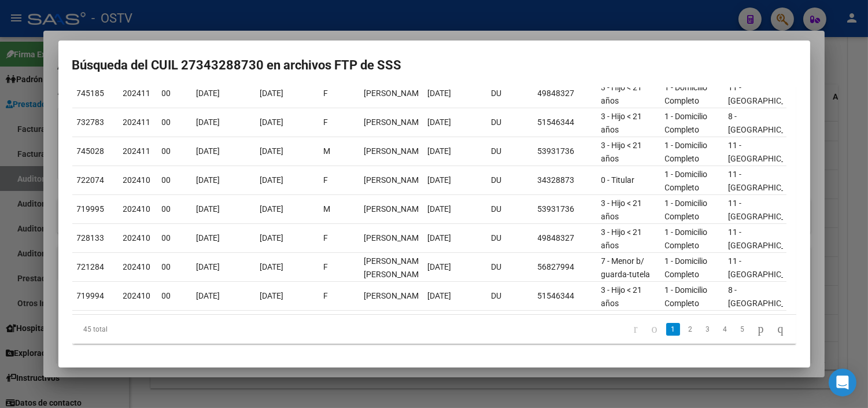 This screenshot has height=408, width=868. I want to click on li: page 4, so click(725, 329).